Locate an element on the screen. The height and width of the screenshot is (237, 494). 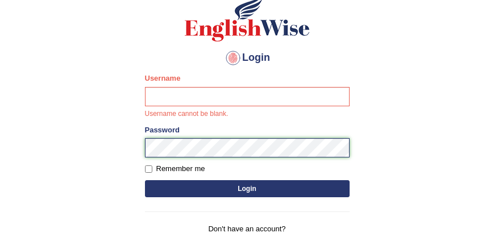
p: Username cannot be blank. is located at coordinates (247, 114).